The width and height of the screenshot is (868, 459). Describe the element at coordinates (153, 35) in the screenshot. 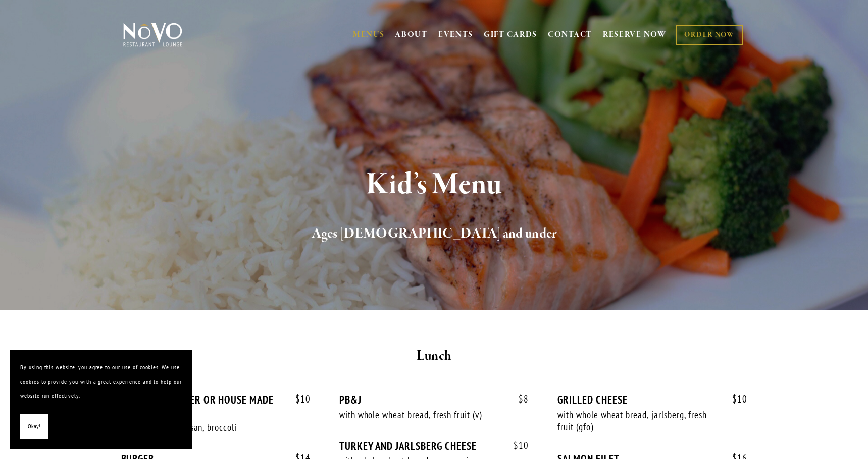

I see `img: Novo Restaurant &amp; Lounge` at that location.